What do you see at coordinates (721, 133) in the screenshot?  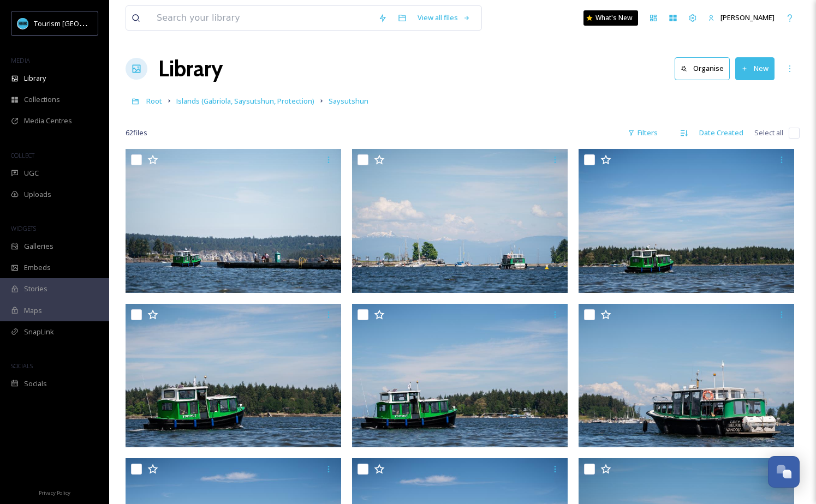 I see `div: Date Created` at bounding box center [721, 133].